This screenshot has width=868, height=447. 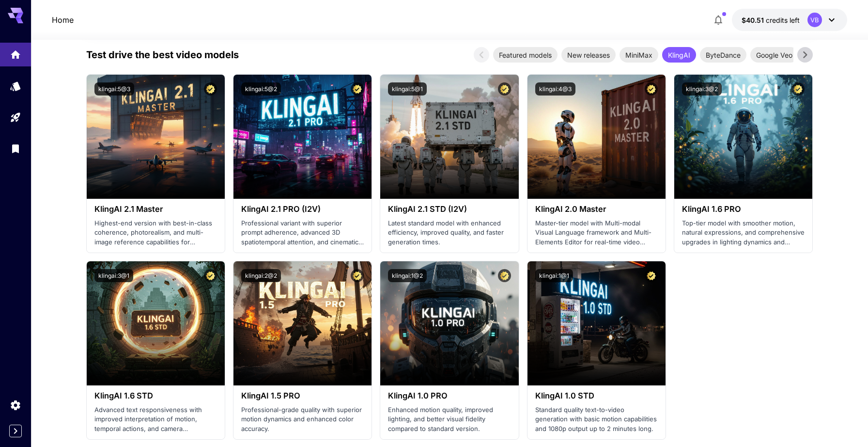 What do you see at coordinates (596, 232) in the screenshot?
I see `p: Master-tier model with Multi-modal Visual Language framework and Multi-Elements Editor for real-t...` at bounding box center [596, 232].